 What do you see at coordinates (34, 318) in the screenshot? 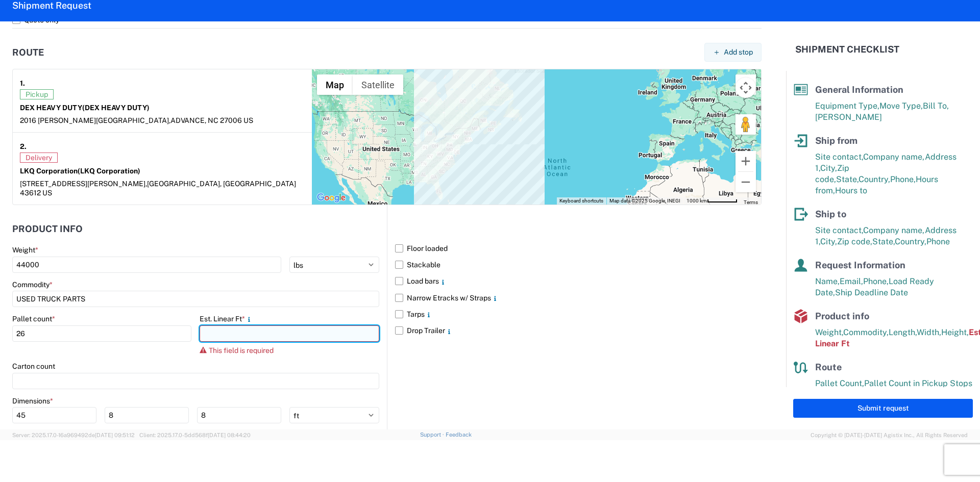
I see `label: Pallet count` at bounding box center [34, 318].